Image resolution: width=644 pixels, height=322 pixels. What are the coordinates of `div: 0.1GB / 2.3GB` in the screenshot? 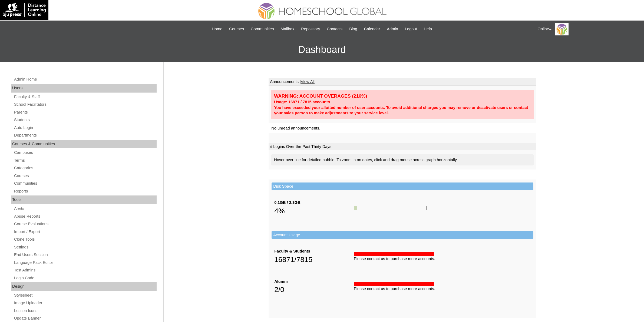 It's located at (314, 202).